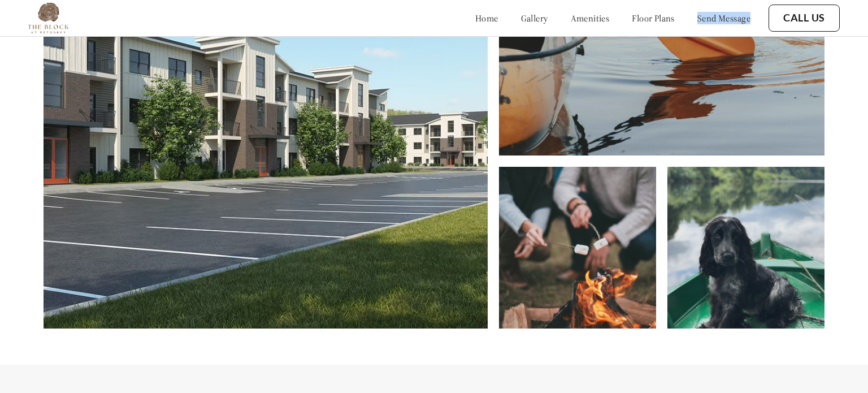 This screenshot has width=868, height=393. What do you see at coordinates (535, 18) in the screenshot?
I see `a: gallery` at bounding box center [535, 18].